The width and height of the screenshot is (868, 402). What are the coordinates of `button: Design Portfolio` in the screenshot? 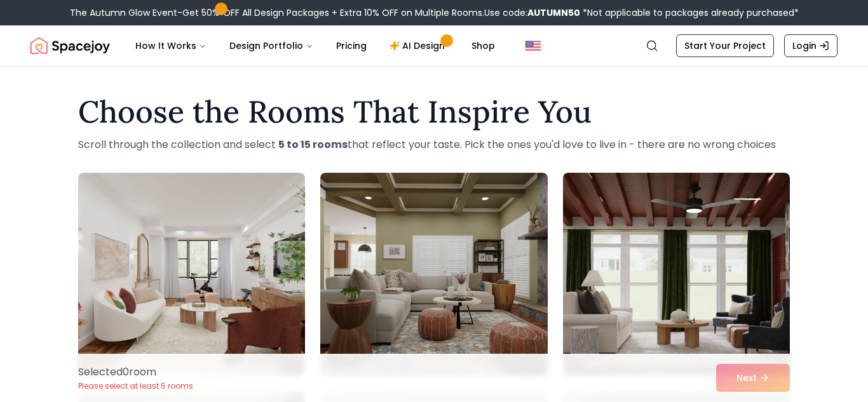 It's located at (271, 46).